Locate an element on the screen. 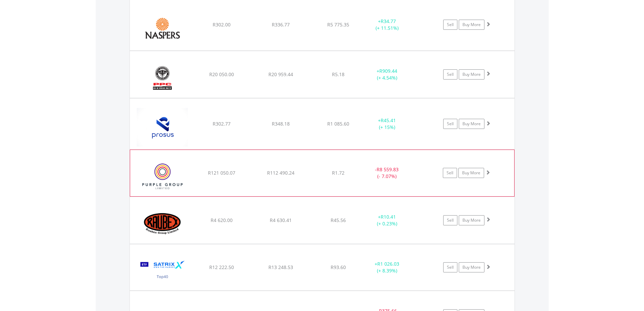  span: R336.77 is located at coordinates (280, 24).